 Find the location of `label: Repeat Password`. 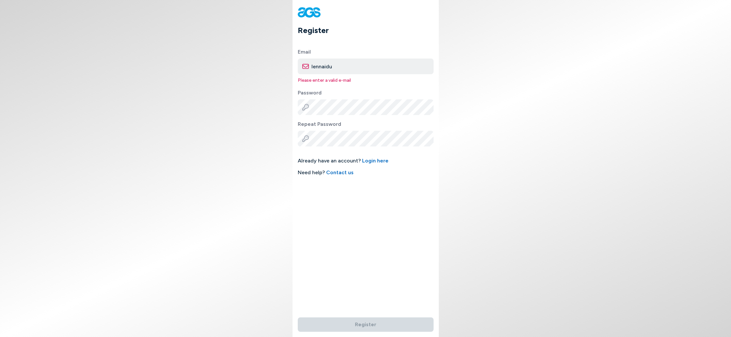

label: Repeat Password is located at coordinates (366, 124).